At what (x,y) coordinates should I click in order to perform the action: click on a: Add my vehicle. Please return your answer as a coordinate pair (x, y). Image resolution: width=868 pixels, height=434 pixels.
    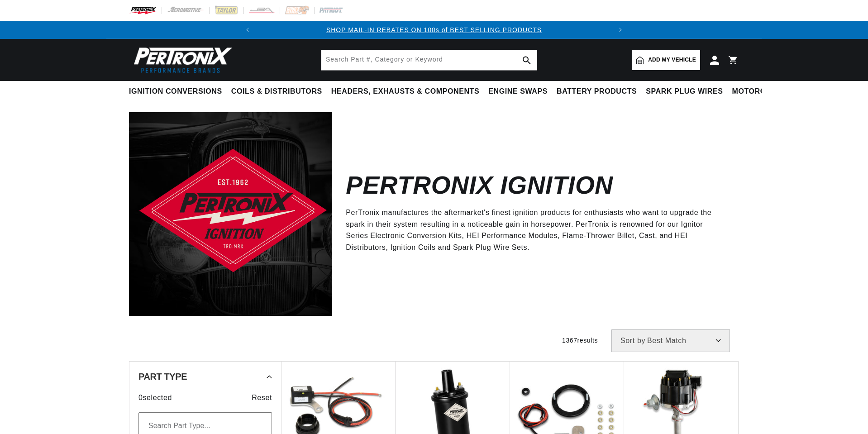
    Looking at the image, I should click on (666, 60).